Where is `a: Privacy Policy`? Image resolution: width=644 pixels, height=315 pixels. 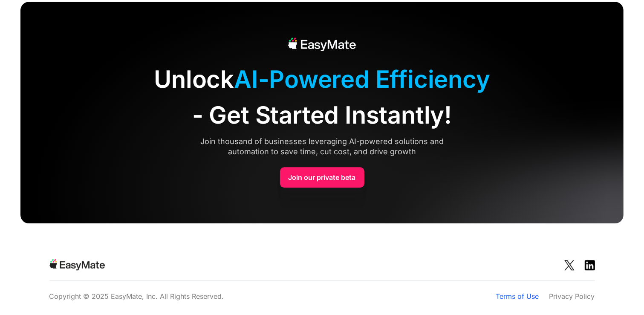 a: Privacy Policy is located at coordinates (572, 296).